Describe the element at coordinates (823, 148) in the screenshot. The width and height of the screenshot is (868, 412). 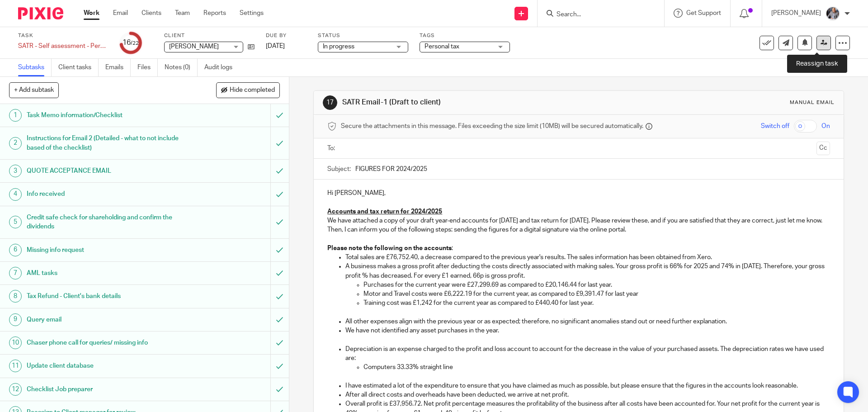
I see `button: Cc` at that location.